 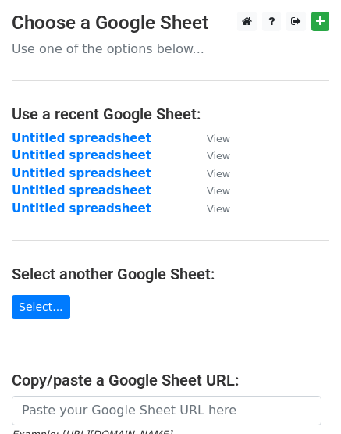 I want to click on input: Paste your Google Sheet URL here, so click(x=166, y=411).